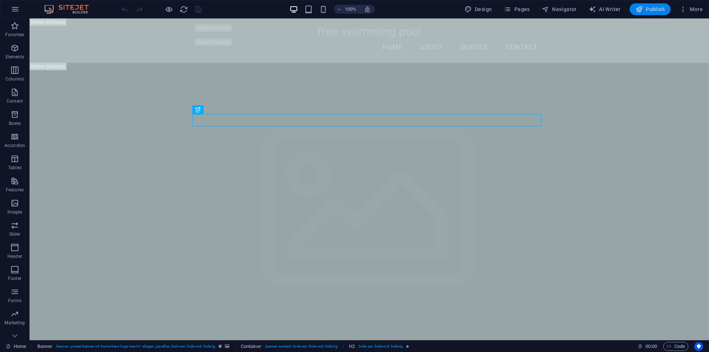 This screenshot has height=352, width=709. What do you see at coordinates (691, 9) in the screenshot?
I see `span: More` at bounding box center [691, 9].